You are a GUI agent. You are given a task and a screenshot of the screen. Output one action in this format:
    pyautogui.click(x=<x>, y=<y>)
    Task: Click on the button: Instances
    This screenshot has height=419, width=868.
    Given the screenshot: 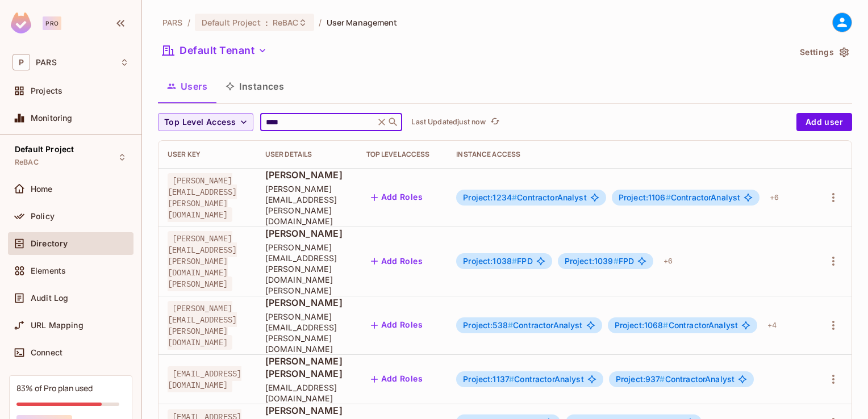 What is the action you would take?
    pyautogui.click(x=254, y=86)
    